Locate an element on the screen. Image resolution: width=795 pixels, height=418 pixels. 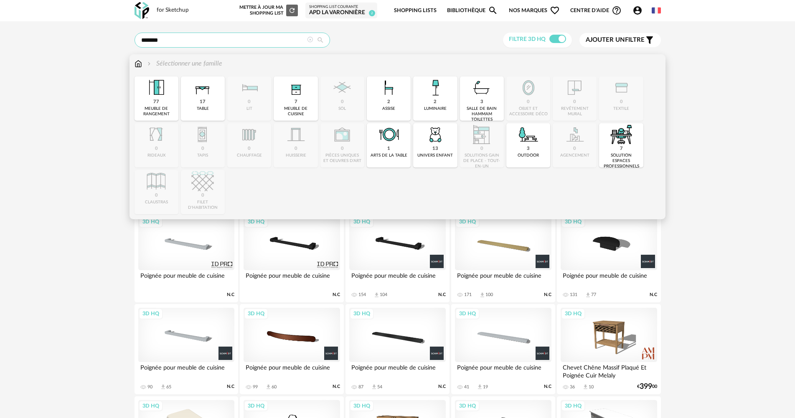
div: assise is located at coordinates (389, 109).